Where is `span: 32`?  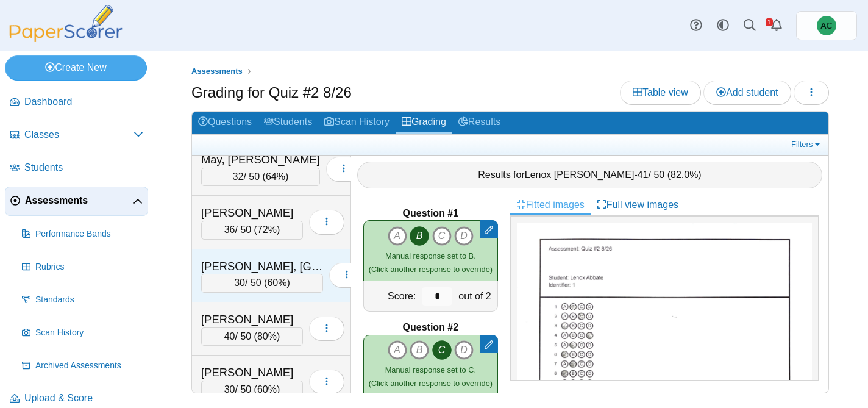 span: 32 is located at coordinates (238, 176).